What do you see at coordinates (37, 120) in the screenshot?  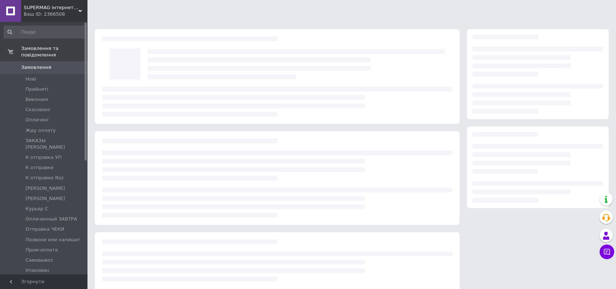 I see `span: Оплачені` at bounding box center [37, 120].